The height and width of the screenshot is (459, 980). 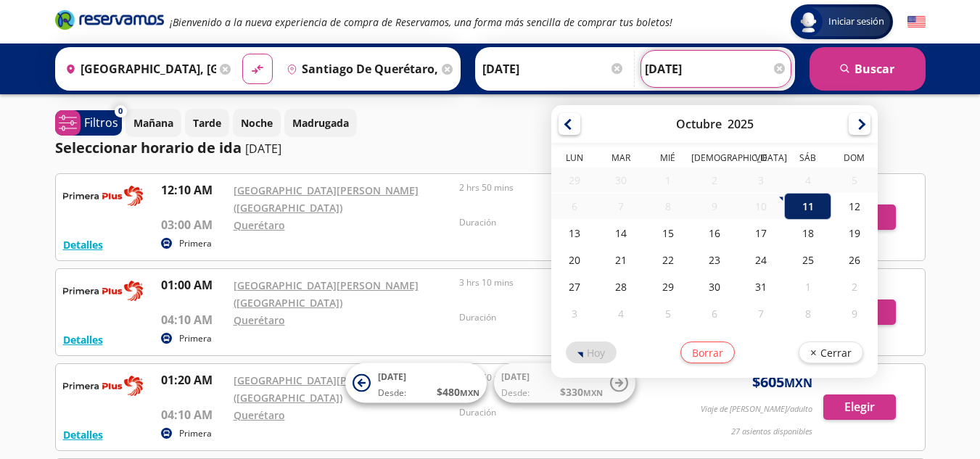 I want to click on div: 03-Nov-25, so click(x=575, y=313).